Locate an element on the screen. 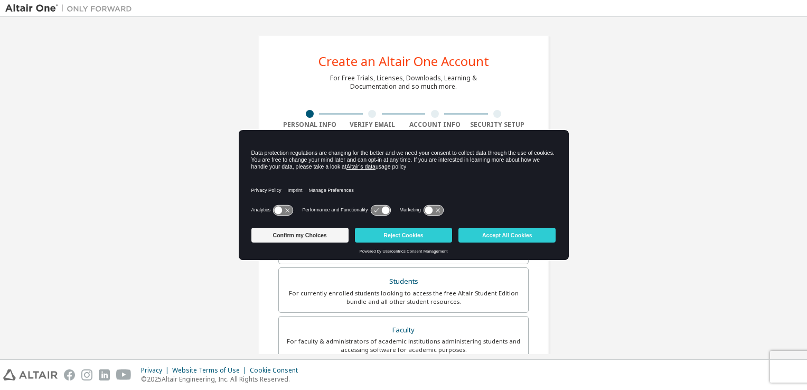  div: Faculty is located at coordinates (404, 330).